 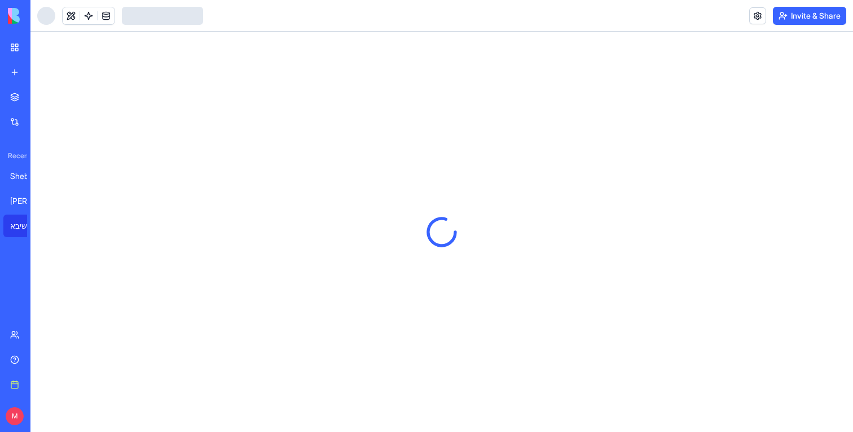 I want to click on div: מערכת ניהול משמרות - מחלקת גסטרו שיבא, so click(x=26, y=226).